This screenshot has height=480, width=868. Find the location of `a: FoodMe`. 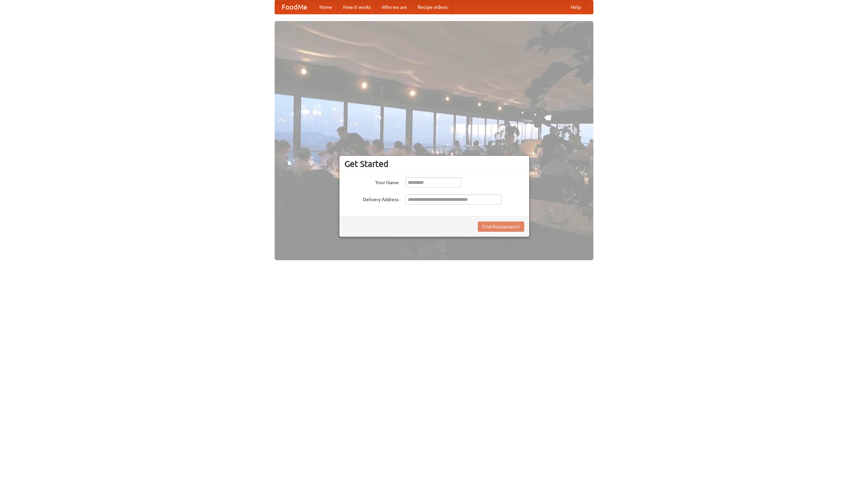

a: FoodMe is located at coordinates (295, 7).